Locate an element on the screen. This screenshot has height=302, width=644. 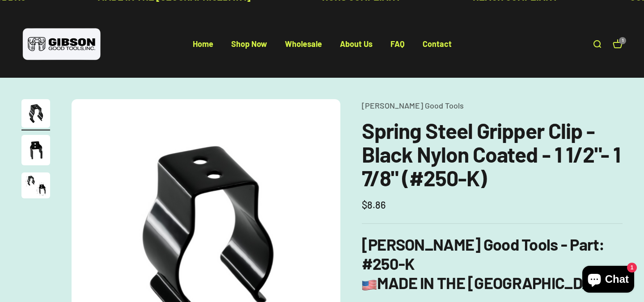
button: Go to item 1 is located at coordinates (36, 115).